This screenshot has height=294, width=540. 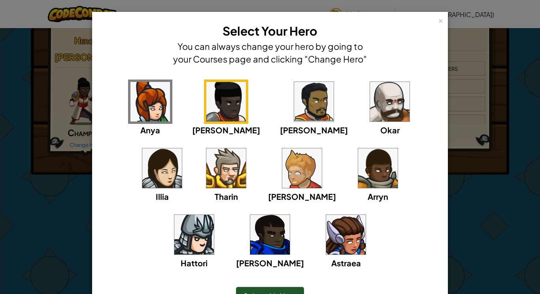 What do you see at coordinates (346, 262) in the screenshot?
I see `span: Astraea` at bounding box center [346, 262].